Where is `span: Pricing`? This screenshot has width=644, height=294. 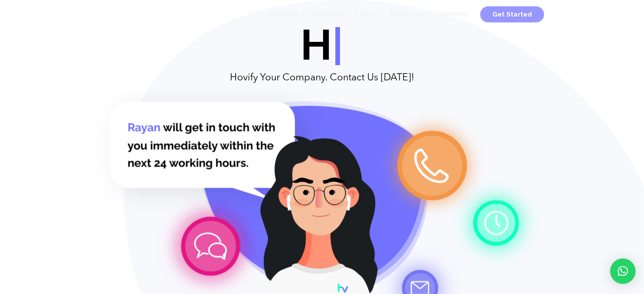
span: Pricing is located at coordinates (366, 14).